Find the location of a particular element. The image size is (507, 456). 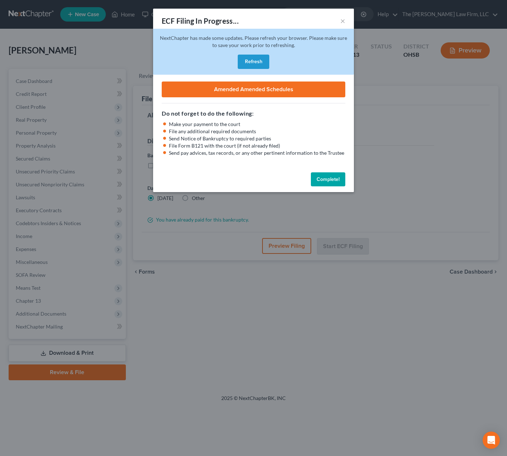

a: Amended Amended Schedules is located at coordinates (254, 89).